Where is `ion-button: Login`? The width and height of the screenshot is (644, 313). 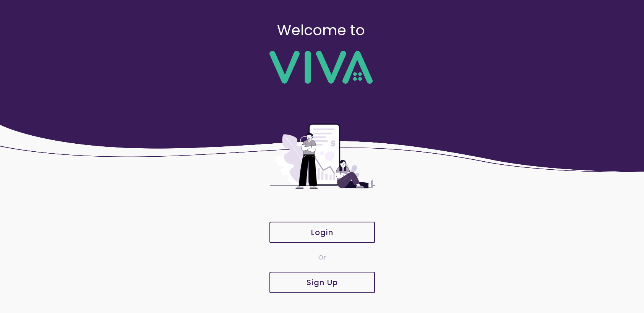 ion-button: Login is located at coordinates (322, 232).